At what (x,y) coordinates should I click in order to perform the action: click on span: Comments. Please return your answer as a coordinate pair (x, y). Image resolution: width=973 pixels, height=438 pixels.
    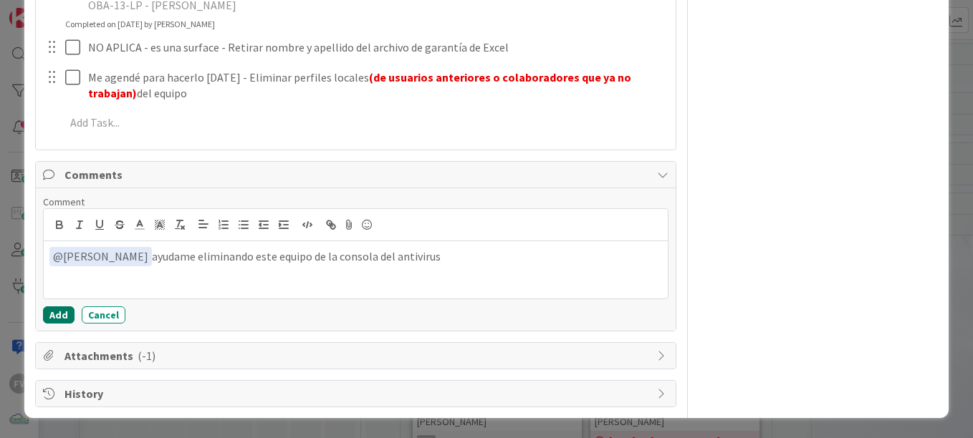
    Looking at the image, I should click on (357, 175).